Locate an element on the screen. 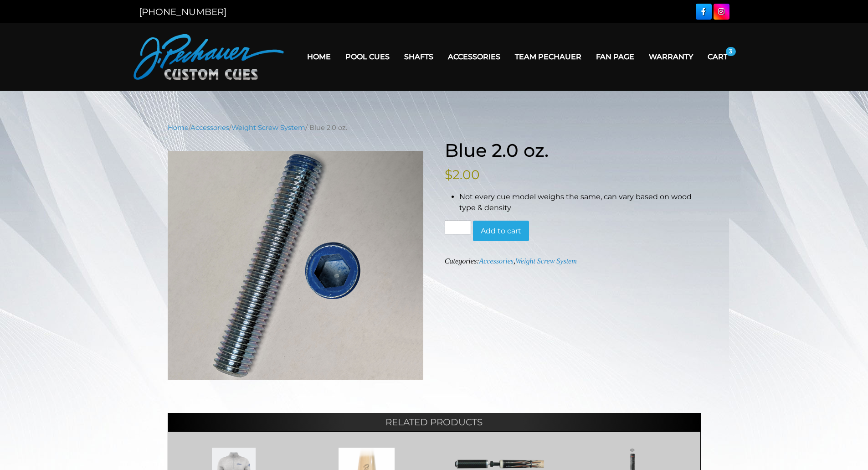 The width and height of the screenshot is (868, 470). img: Pechauer Custom Cues is located at coordinates (209, 57).